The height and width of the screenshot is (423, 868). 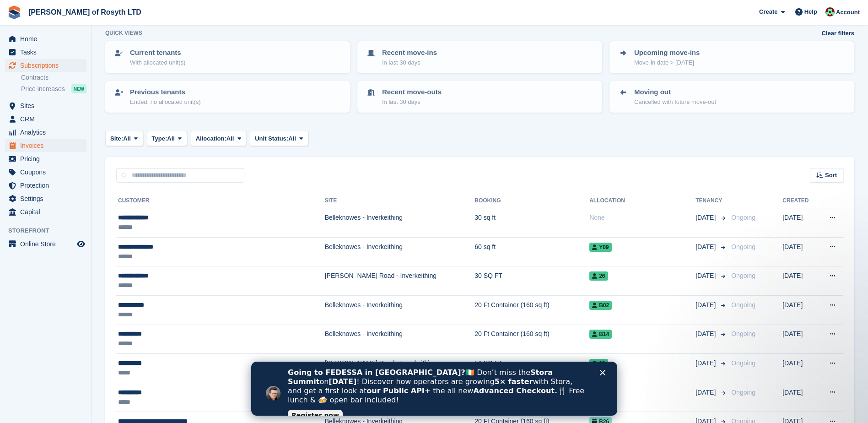 What do you see at coordinates (47, 65) in the screenshot?
I see `span: Subscriptions` at bounding box center [47, 65].